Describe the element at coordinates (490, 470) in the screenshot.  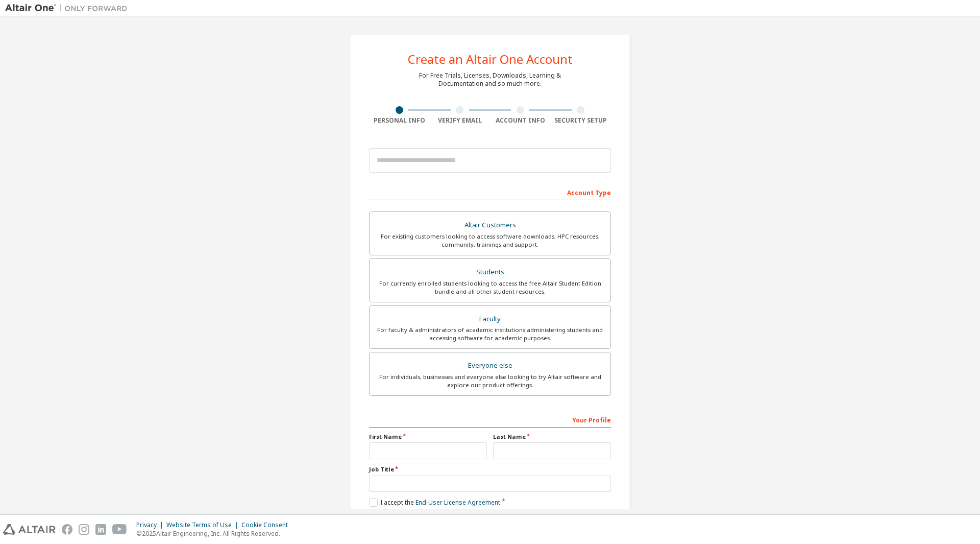
I see `label: Job Title` at that location.